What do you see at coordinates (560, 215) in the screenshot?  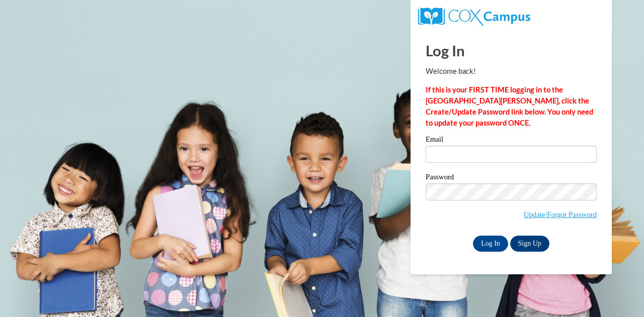 I see `a: Update/Forgot Password` at bounding box center [560, 215].